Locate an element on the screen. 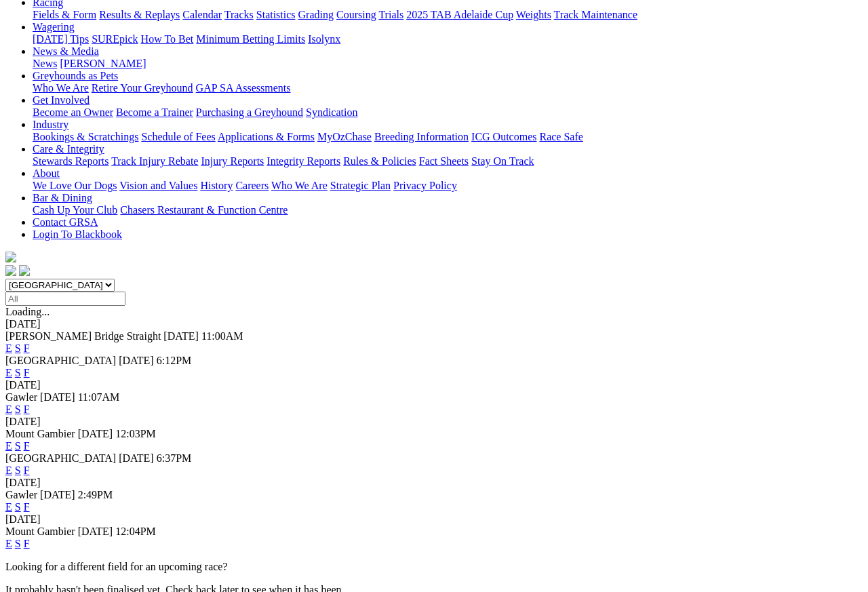 This screenshot has height=592, width=868. a: Bar & Dining is located at coordinates (62, 197).